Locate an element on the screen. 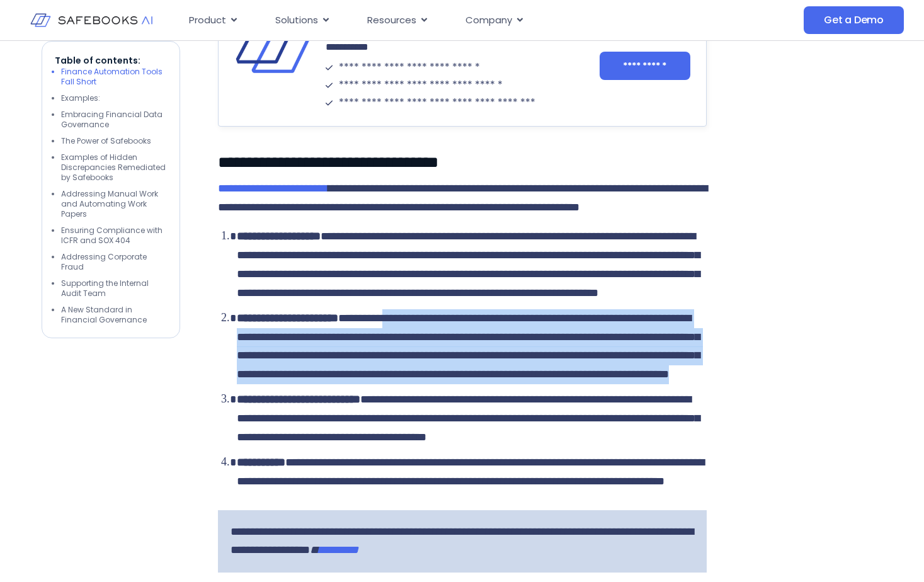 This screenshot has width=924, height=582. li: Addressing Manual Work and Automating Work Papers is located at coordinates (114, 204).